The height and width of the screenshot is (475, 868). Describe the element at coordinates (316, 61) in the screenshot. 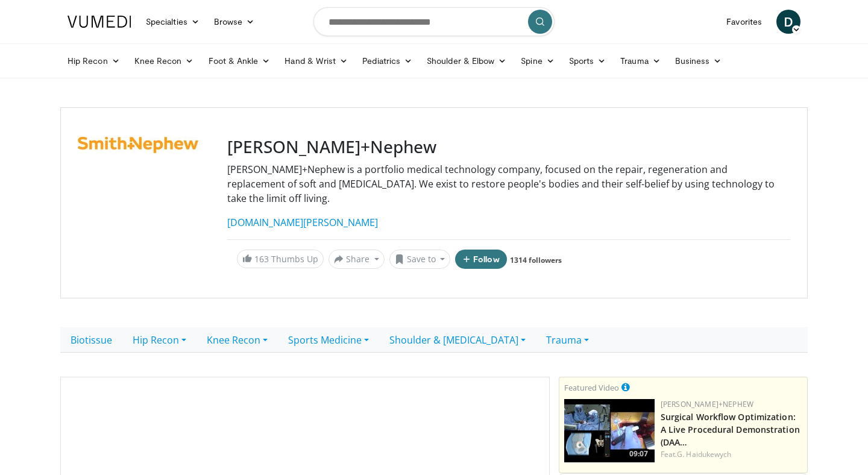

I see `a: Hand & Wrist` at that location.